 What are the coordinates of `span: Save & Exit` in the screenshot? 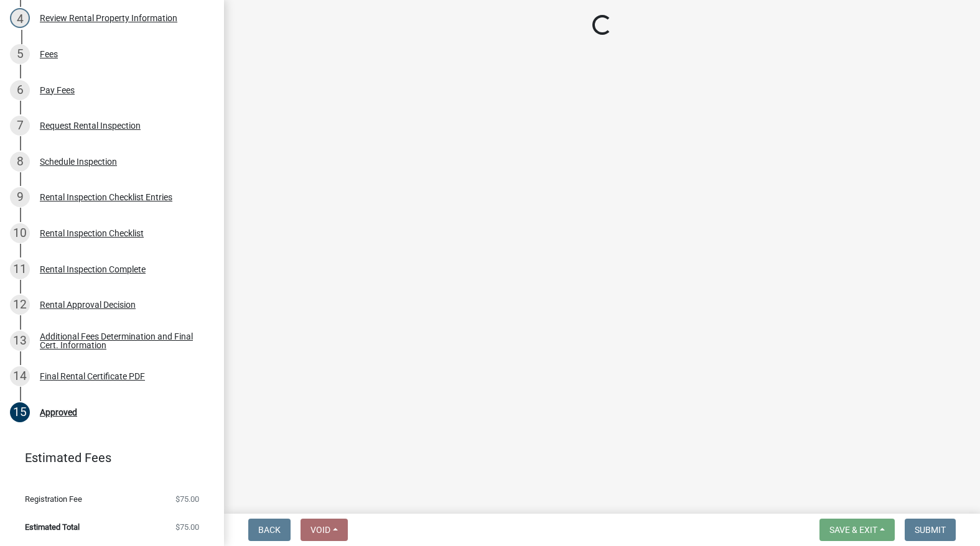 It's located at (853, 530).